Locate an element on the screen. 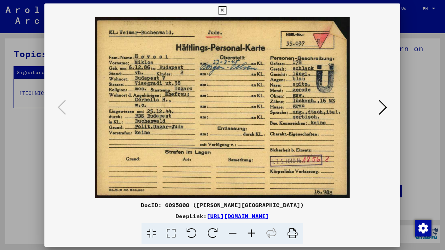 This screenshot has width=445, height=250. img: 001.jpg is located at coordinates (222, 108).